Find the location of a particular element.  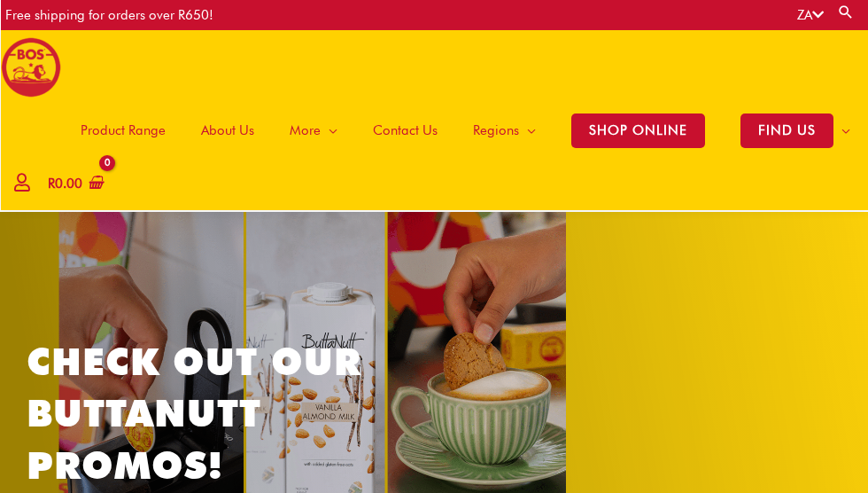

a: Search button is located at coordinates (845, 11).